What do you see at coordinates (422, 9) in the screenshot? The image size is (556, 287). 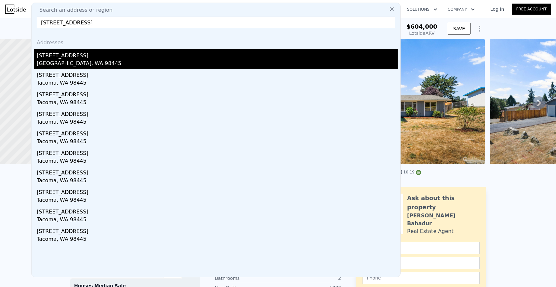 I see `button: Solutions` at bounding box center [422, 9].